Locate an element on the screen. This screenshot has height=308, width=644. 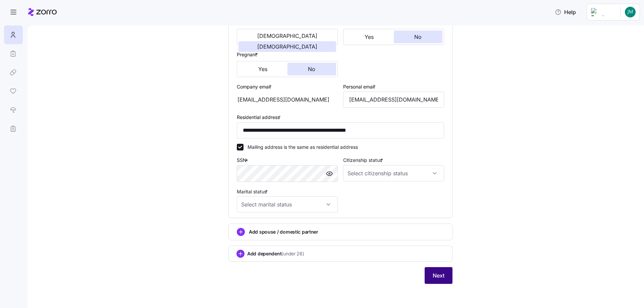
label: Personal email is located at coordinates (360, 87).